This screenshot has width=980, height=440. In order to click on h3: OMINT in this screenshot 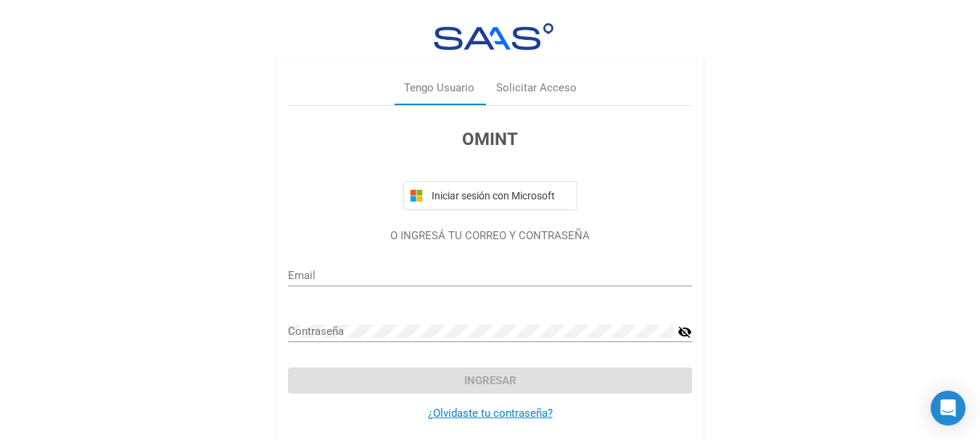, I will do `click(489, 140)`.